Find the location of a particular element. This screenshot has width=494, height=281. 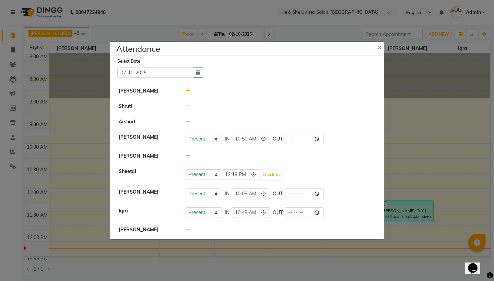

button: Check-In is located at coordinates (271, 175).